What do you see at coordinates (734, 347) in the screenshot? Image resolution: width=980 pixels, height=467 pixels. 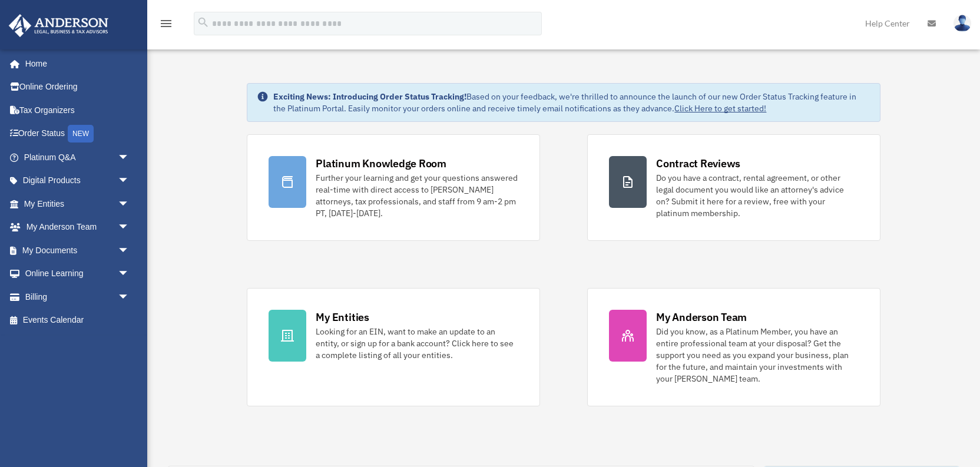 I see `a: My Anderson Team Did you know, as a Platinum Member, you have an entire professional team at your...` at bounding box center [734, 347].